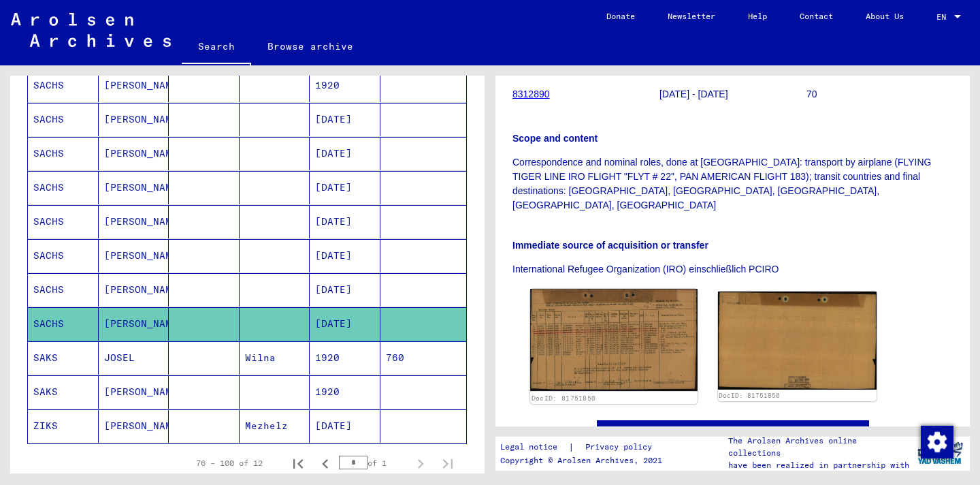  What do you see at coordinates (134, 357) in the screenshot?
I see `mat-cell: JOSEL` at bounding box center [134, 357].